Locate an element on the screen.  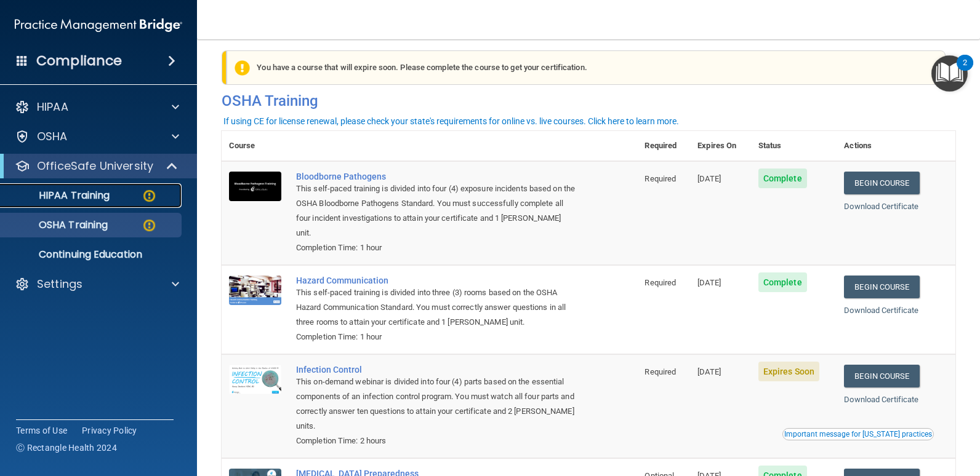
a: HIPAA is located at coordinates (96, 107).